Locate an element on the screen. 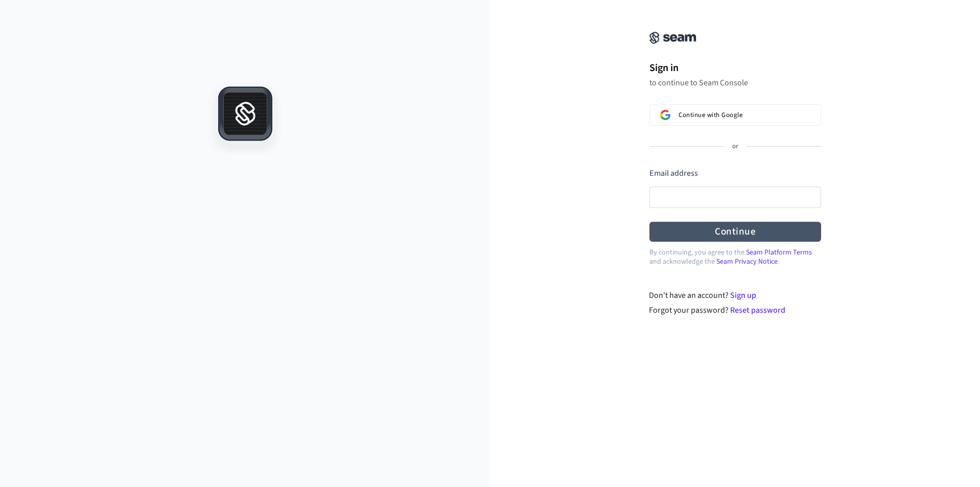  p: By continuing, you agree to the and acknowledge the . is located at coordinates (735, 257).